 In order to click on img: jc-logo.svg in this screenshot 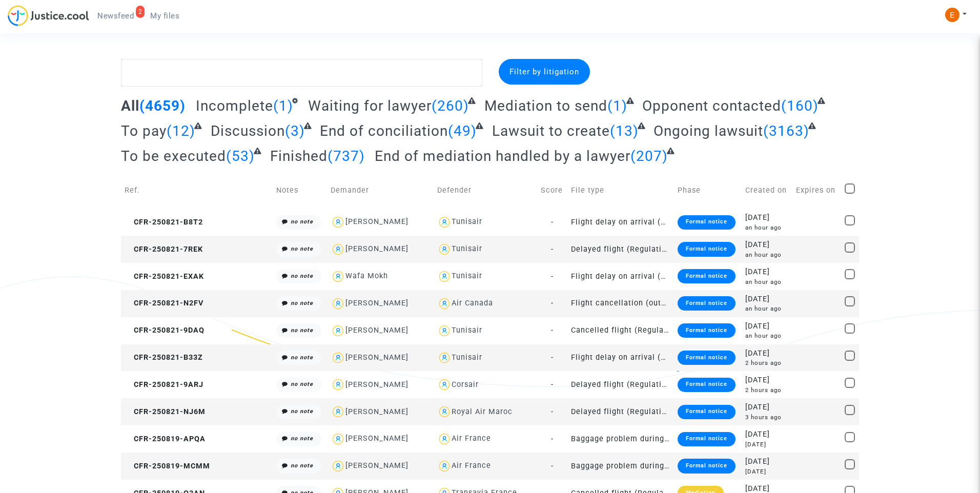, I will do `click(48, 15)`.